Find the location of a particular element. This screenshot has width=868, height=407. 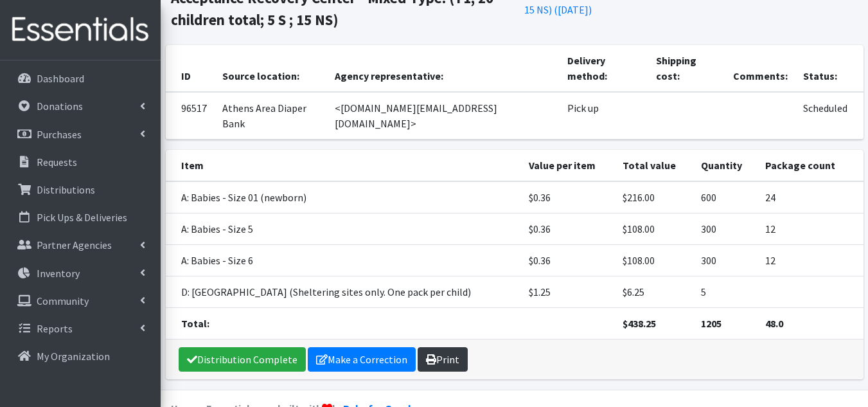

p: Distributions is located at coordinates (66, 190).